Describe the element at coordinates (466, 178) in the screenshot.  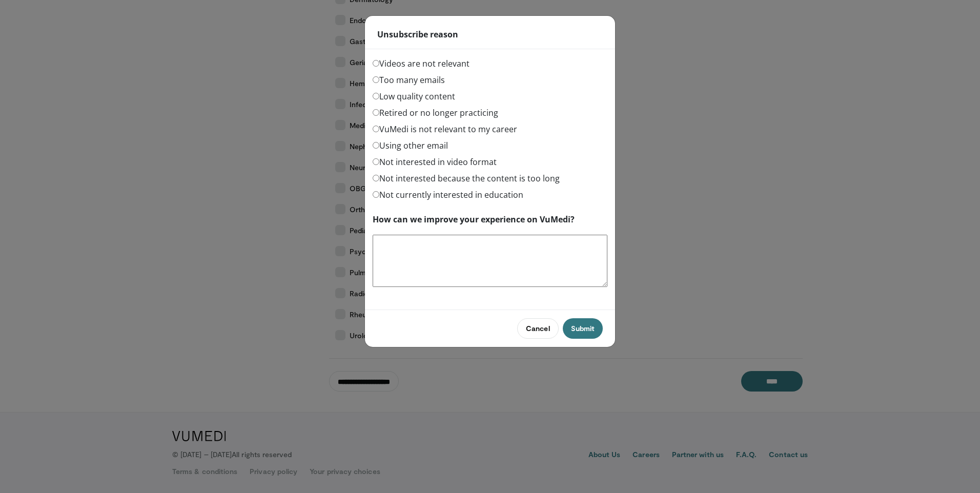
I see `label: Not interested because the content is too long` at that location.